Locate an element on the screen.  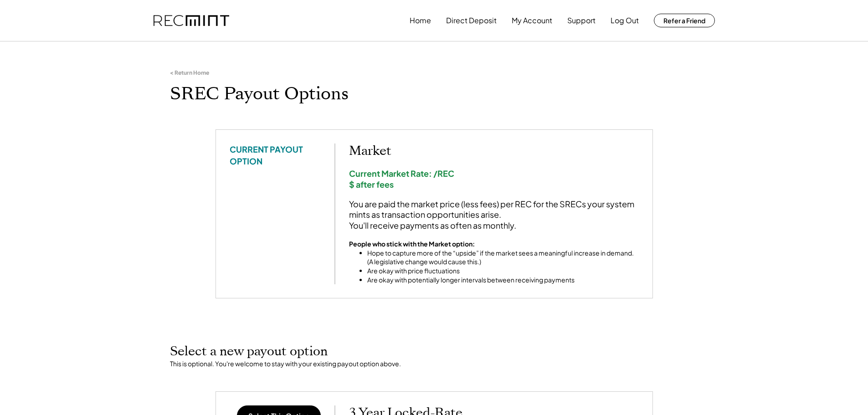
div: You are paid the market price (less fees) per REC for the SRECs your system mints as transaction ... is located at coordinates (494, 215).